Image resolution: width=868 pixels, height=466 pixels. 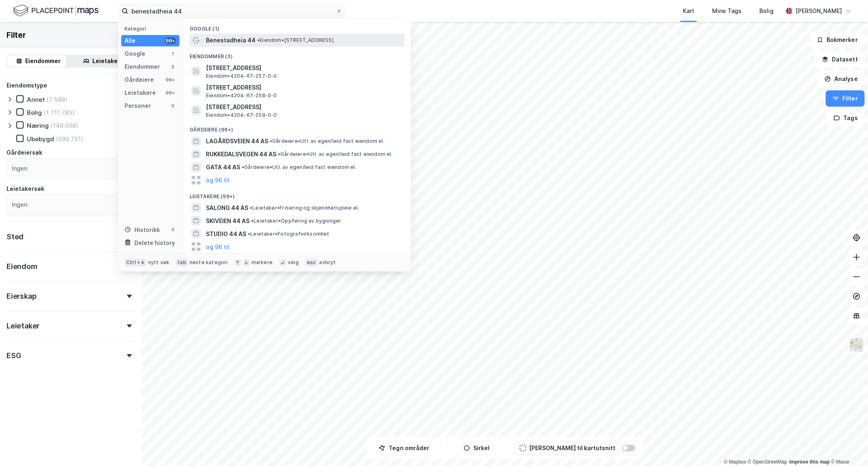 What do you see at coordinates (173, 66) in the screenshot?
I see `div: 3` at bounding box center [173, 66].